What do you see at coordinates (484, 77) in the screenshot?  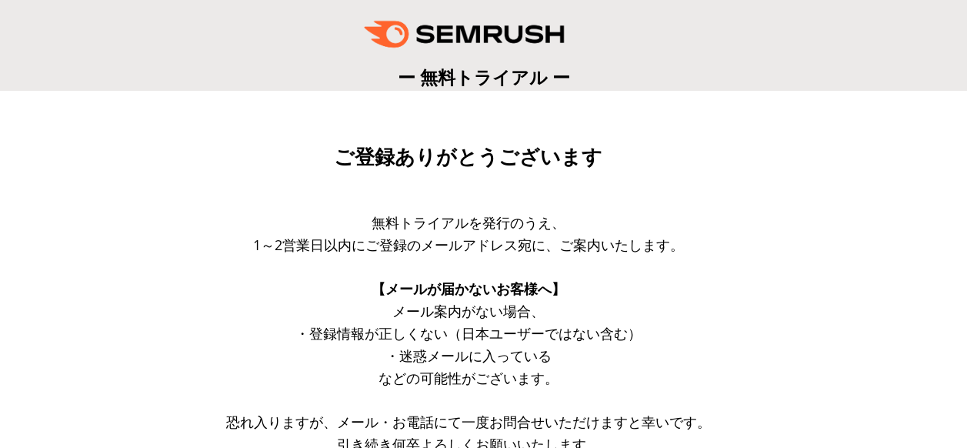 I see `span: ー 無料トライアル ー` at bounding box center [484, 77].